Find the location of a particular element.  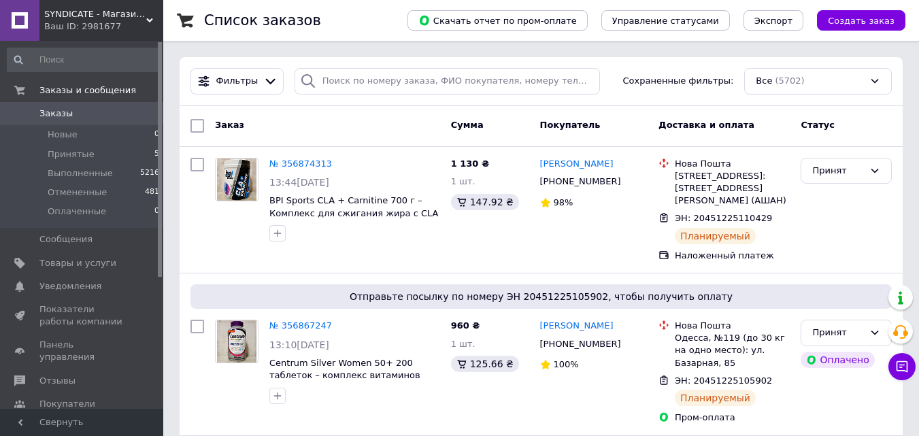

a: BPI Sports CLA + Carnitine 700 г – Комплекс для сжигания жира с CLA и L-карнитином для эффективно... is located at coordinates (354, 219).